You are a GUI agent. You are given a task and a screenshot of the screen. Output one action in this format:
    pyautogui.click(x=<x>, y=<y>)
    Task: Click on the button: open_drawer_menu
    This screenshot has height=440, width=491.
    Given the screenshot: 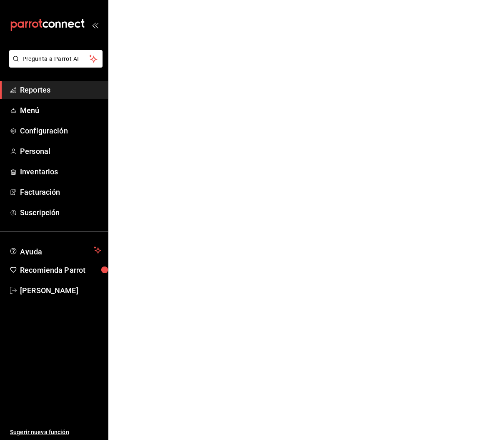 What is the action you would take?
    pyautogui.click(x=95, y=25)
    